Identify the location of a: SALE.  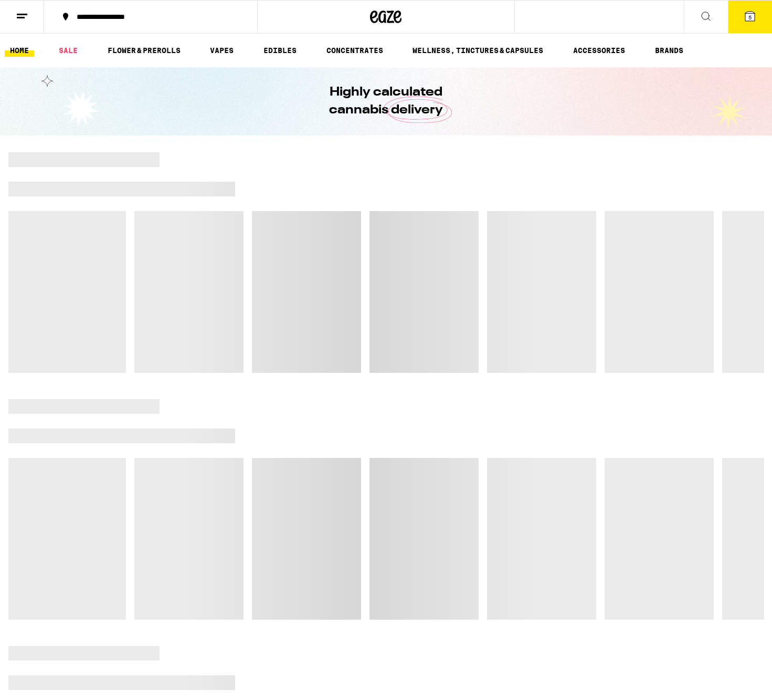
(68, 50).